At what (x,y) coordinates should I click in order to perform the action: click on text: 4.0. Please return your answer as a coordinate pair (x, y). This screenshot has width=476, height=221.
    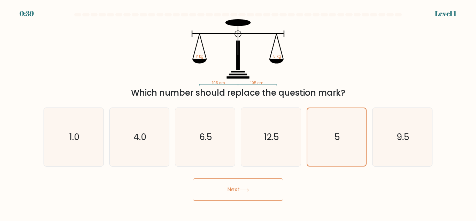
    Looking at the image, I should click on (140, 137).